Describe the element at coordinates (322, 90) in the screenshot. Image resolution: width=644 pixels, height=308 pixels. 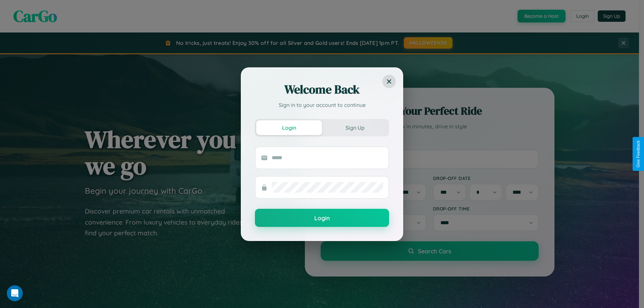
I see `h2: Welcome Back` at that location.